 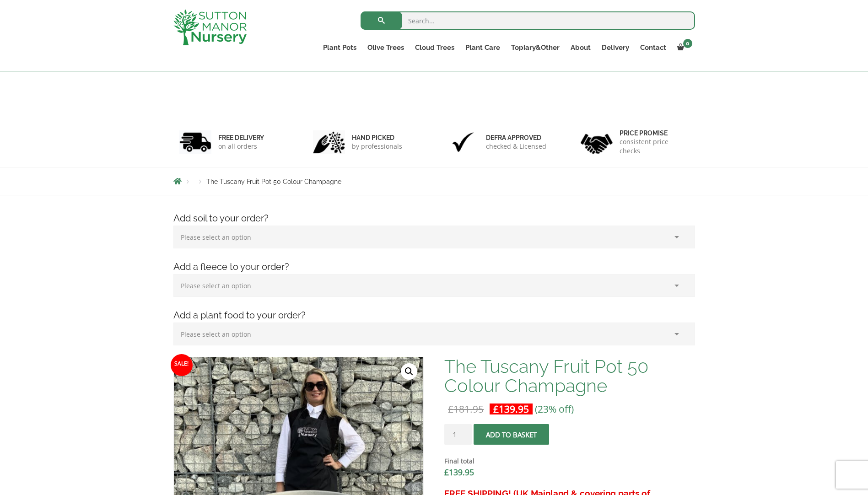 What do you see at coordinates (596, 142) in the screenshot?
I see `img: 4.jpg` at bounding box center [596, 142].